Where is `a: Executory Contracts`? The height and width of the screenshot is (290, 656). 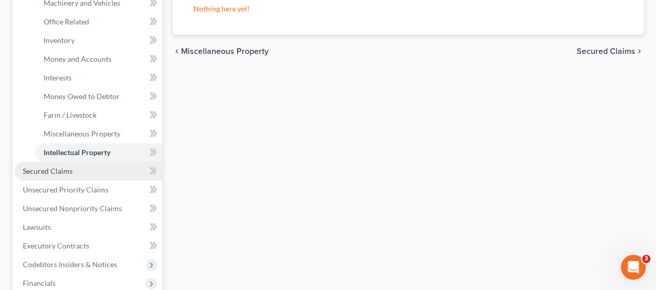
a: Executory Contracts is located at coordinates (88, 246).